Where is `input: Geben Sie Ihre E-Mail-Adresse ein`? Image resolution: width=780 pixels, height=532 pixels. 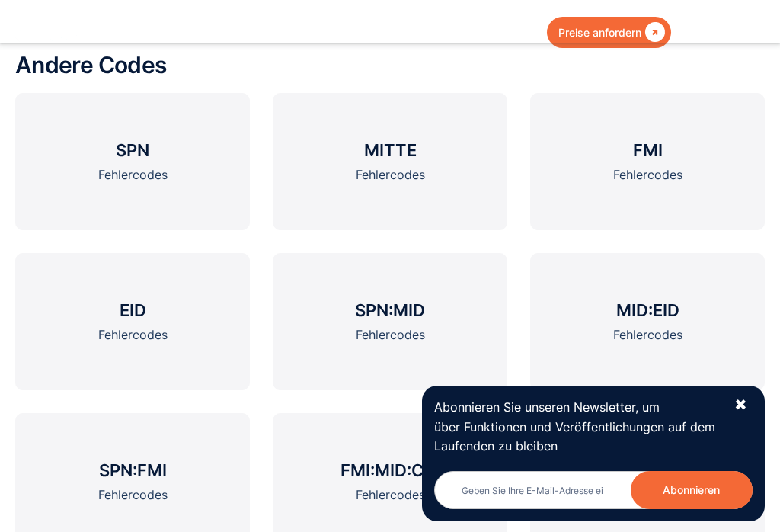
input: Geben Sie Ihre E-Mail-Adresse ein is located at coordinates (594, 490).